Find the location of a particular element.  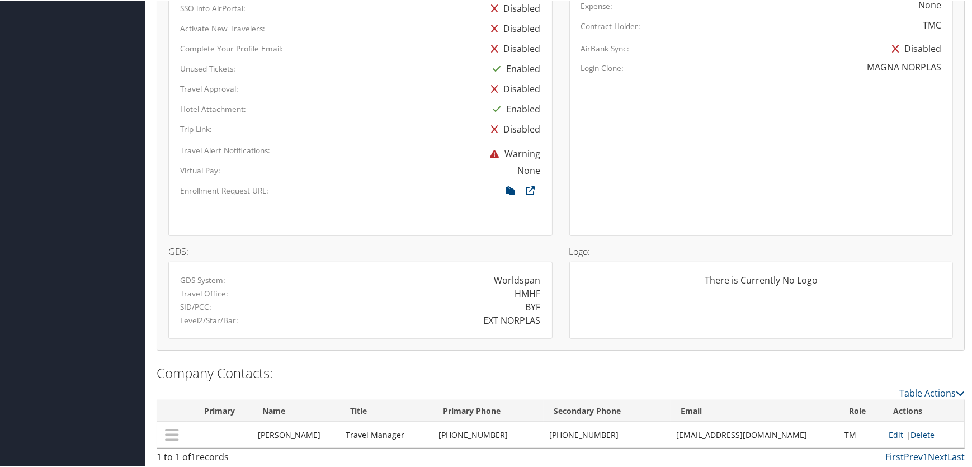

th: Secondary Phone is located at coordinates (607, 410).